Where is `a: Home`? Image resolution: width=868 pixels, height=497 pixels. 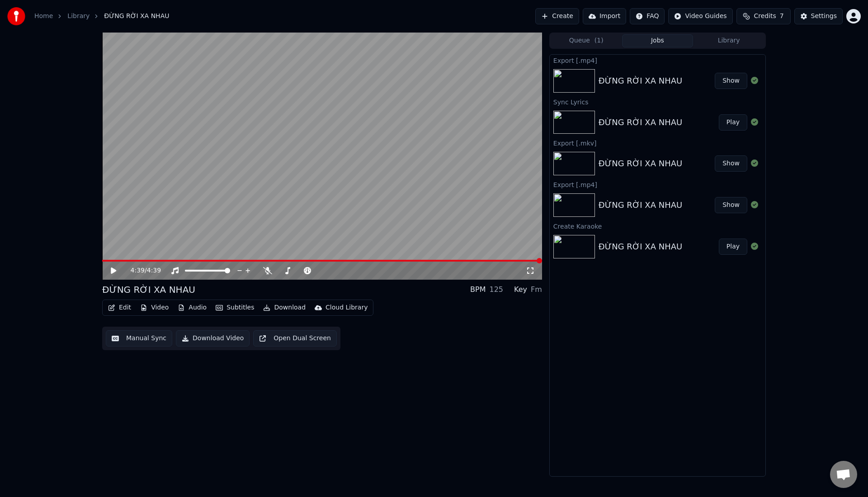
a: Home is located at coordinates (44, 16).